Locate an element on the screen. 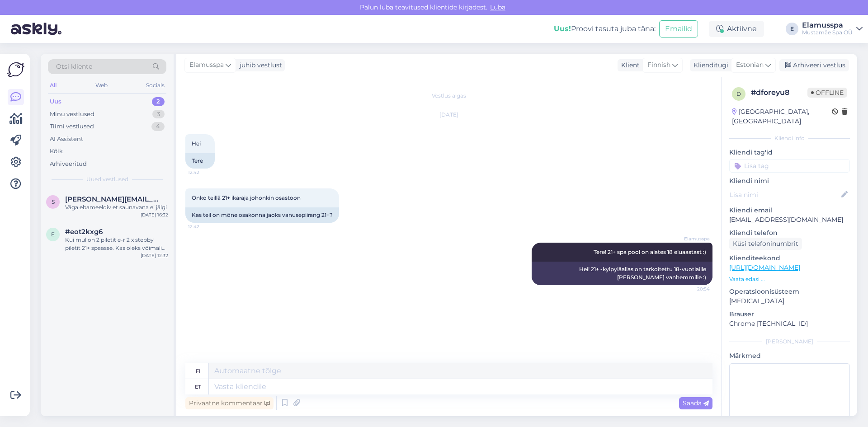 The width and height of the screenshot is (868, 427). b: Uus! is located at coordinates (562, 28).